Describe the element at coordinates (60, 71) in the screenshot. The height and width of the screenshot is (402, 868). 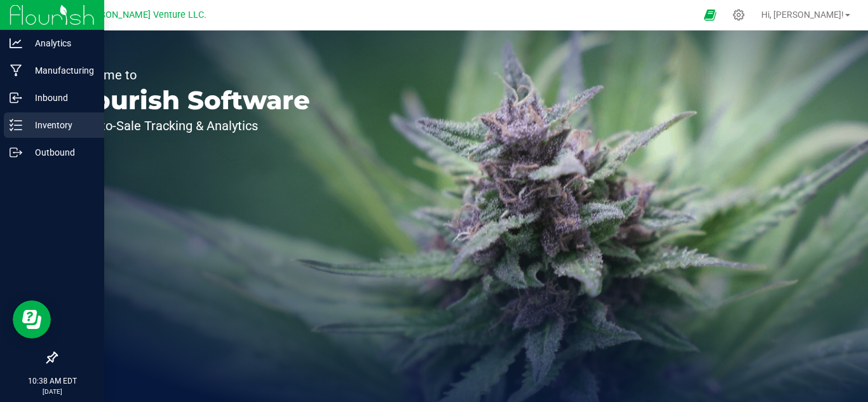
I see `p: Manufacturing` at that location.